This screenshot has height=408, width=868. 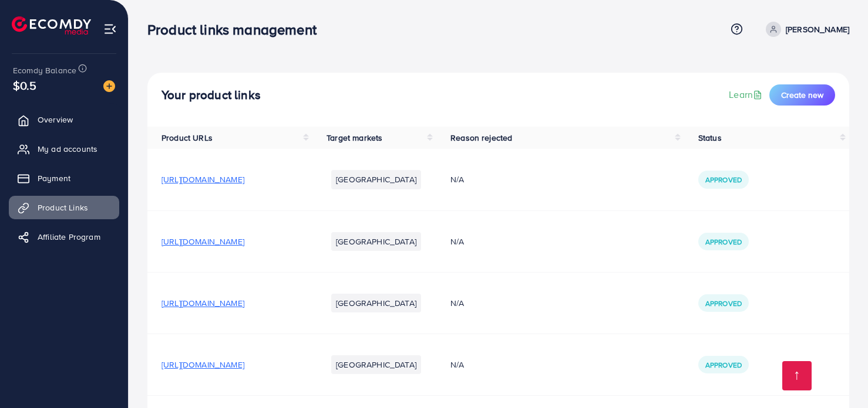 I want to click on a: Learn, so click(x=746, y=94).